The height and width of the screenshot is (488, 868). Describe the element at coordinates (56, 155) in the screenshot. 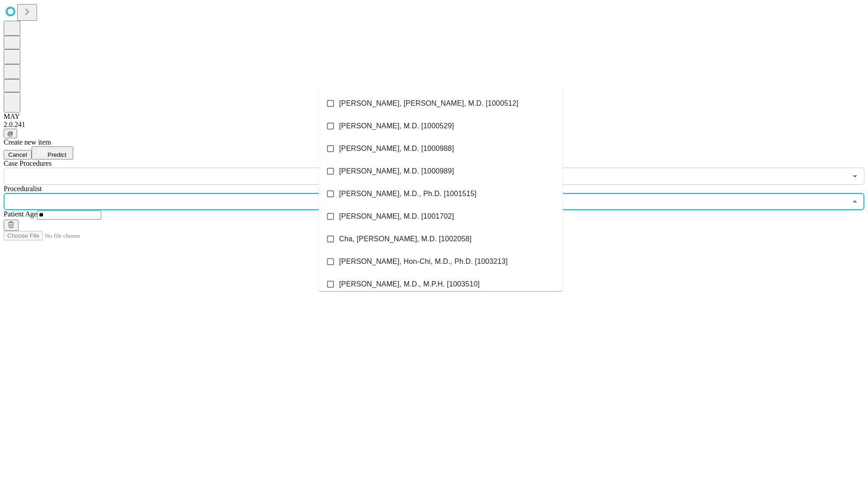

I see `span: Predict` at that location.